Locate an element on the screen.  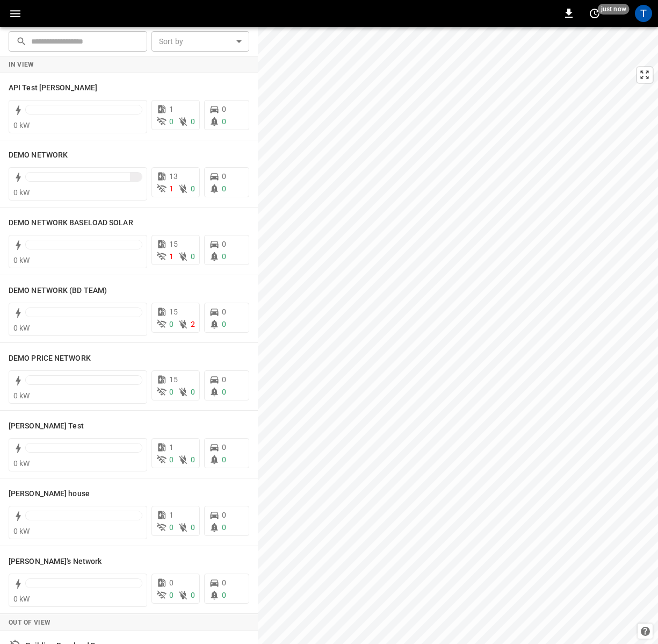
span: 2 is located at coordinates (193, 324).